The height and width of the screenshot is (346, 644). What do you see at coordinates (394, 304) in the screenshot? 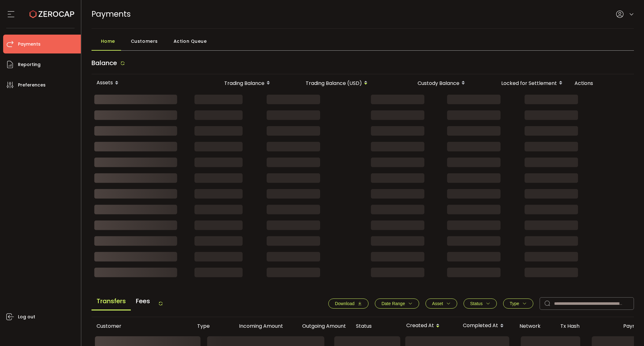
I see `span: Date Range` at bounding box center [394, 304].